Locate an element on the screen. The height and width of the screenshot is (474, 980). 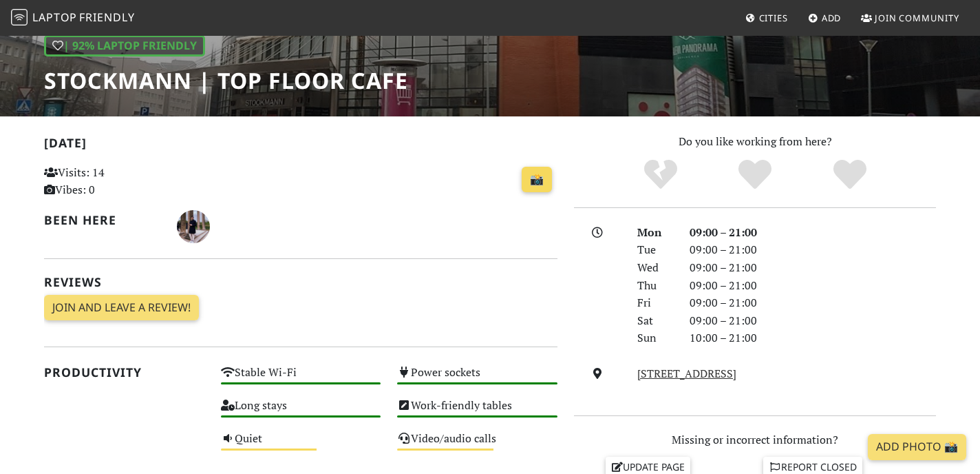
div: Power sockets is located at coordinates (477, 379).